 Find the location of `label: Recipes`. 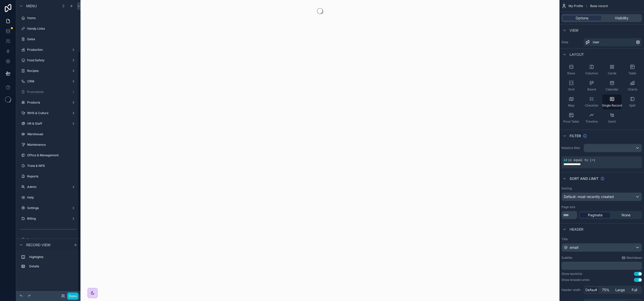

label: Recipes is located at coordinates (48, 71).